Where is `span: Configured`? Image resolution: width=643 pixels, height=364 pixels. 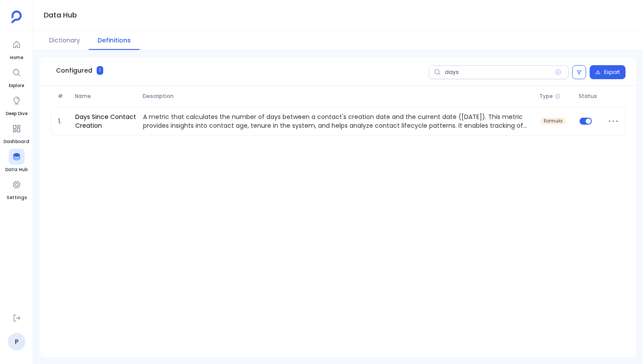 span: Configured is located at coordinates (74, 70).